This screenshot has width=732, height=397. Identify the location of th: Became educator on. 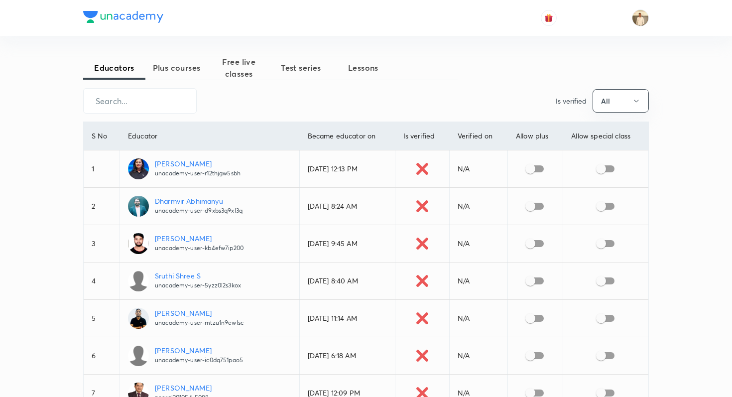
(347, 136).